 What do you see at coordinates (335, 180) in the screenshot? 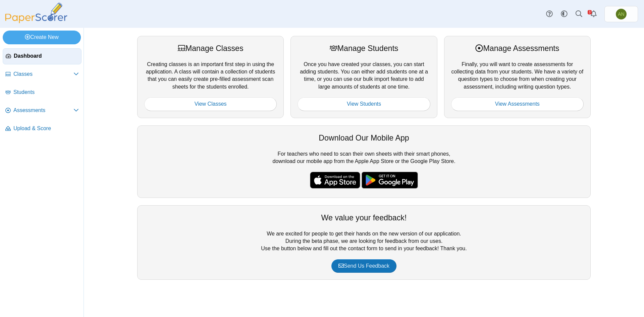
I see `img: apple-store-badge.svg` at bounding box center [335, 180].